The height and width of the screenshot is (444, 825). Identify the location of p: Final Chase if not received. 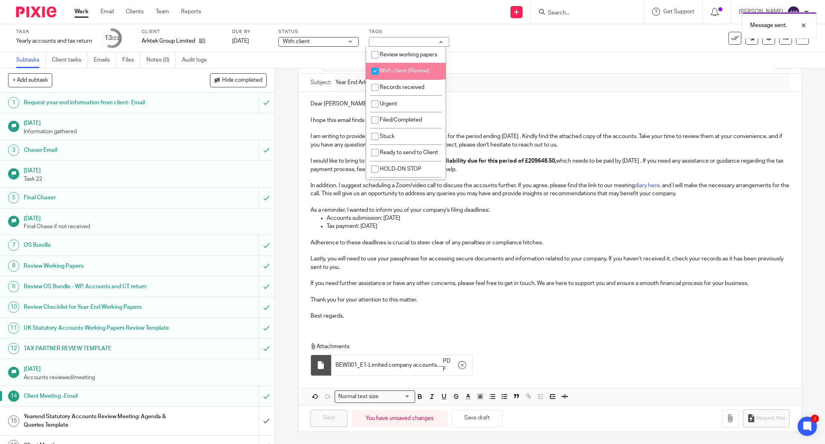
(145, 227).